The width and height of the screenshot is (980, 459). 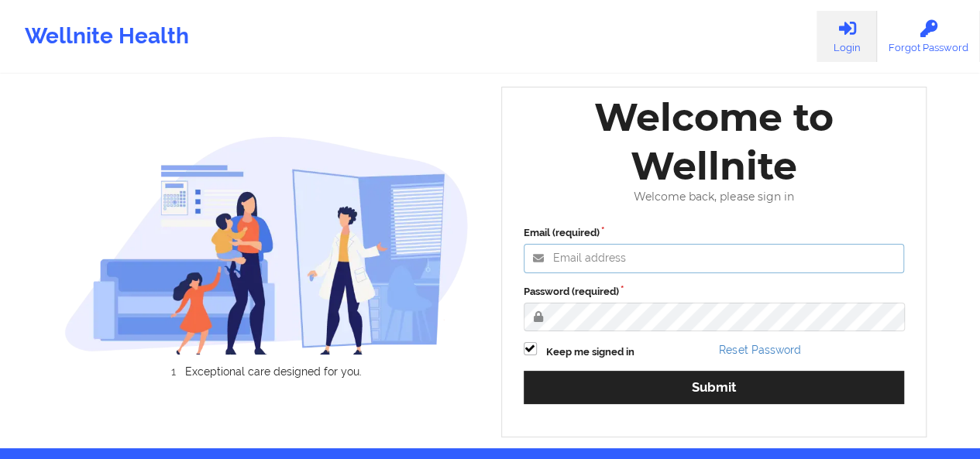 I want to click on div: Welcome to Wellnite, so click(x=714, y=141).